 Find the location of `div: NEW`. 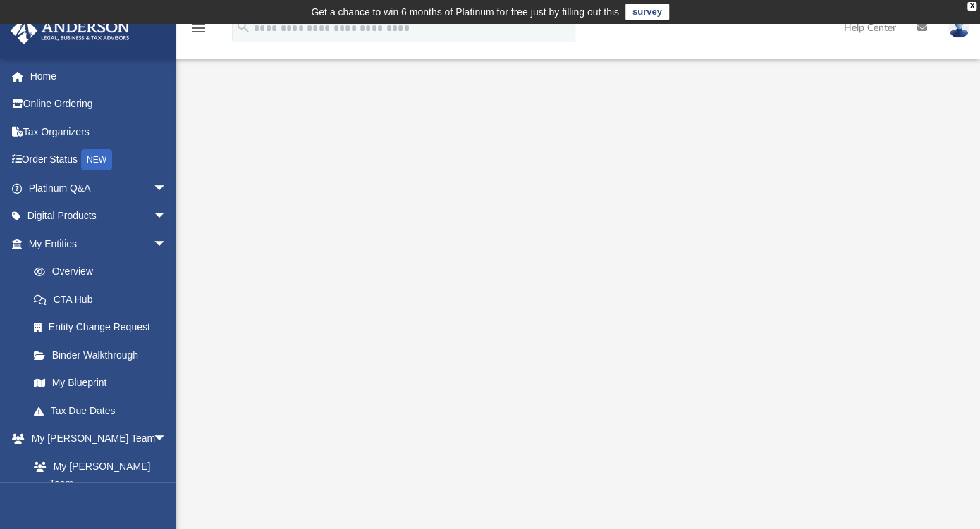

div: NEW is located at coordinates (97, 160).